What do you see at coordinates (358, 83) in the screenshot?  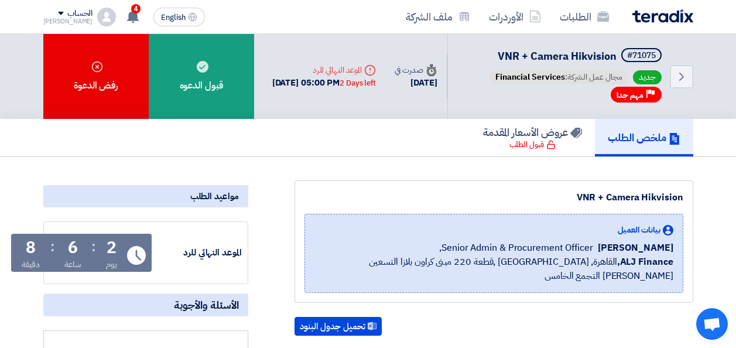 I see `div: 2 Days left` at bounding box center [358, 83].